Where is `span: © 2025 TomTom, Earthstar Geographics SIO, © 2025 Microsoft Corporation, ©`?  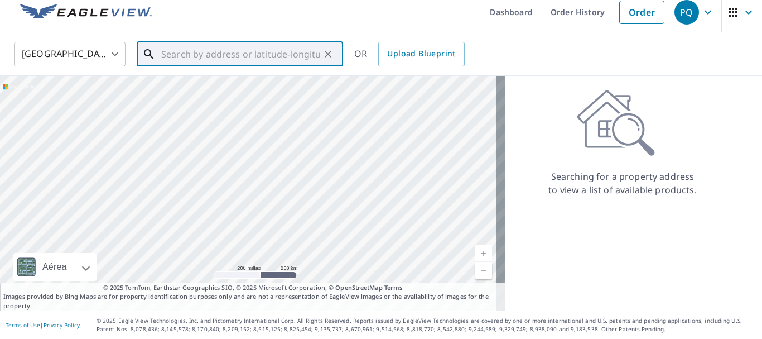 span: © 2025 TomTom, Earthstar Geographics SIO, © 2025 Microsoft Corporation, © is located at coordinates (253, 287).